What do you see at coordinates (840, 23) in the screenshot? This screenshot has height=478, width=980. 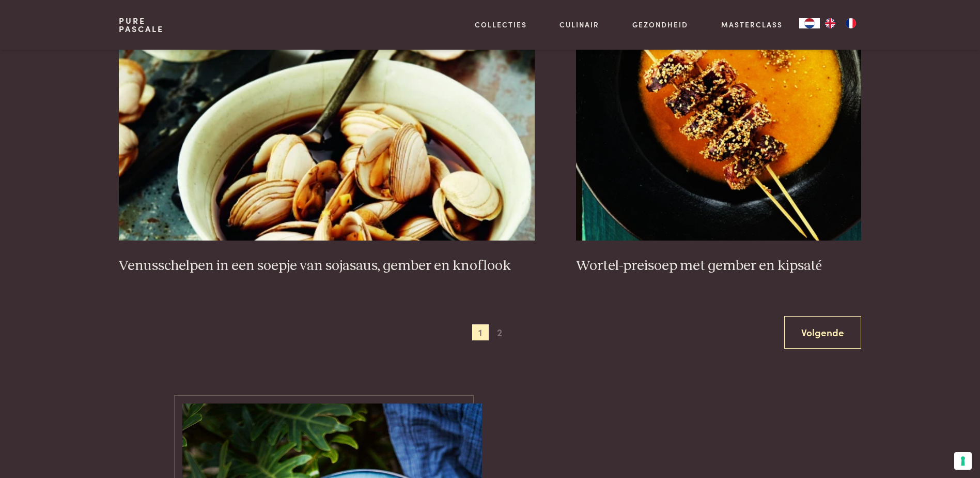 I see `ul: Language list` at bounding box center [840, 23].